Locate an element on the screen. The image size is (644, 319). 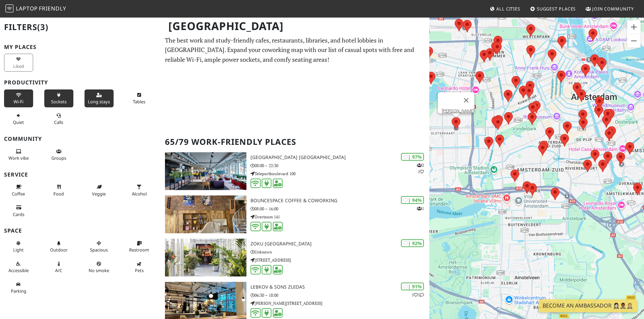
span: Alcohol is located at coordinates (139, 194).